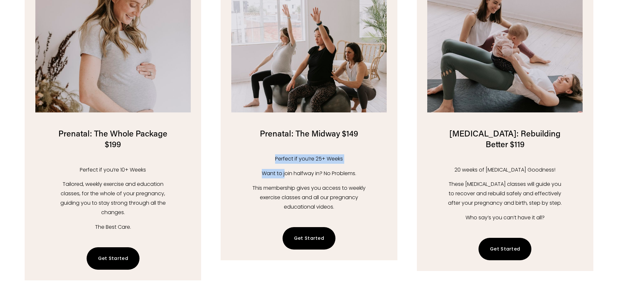 The width and height of the screenshot is (618, 296). What do you see at coordinates (113, 227) in the screenshot?
I see `p: The Best Care.` at bounding box center [113, 227].